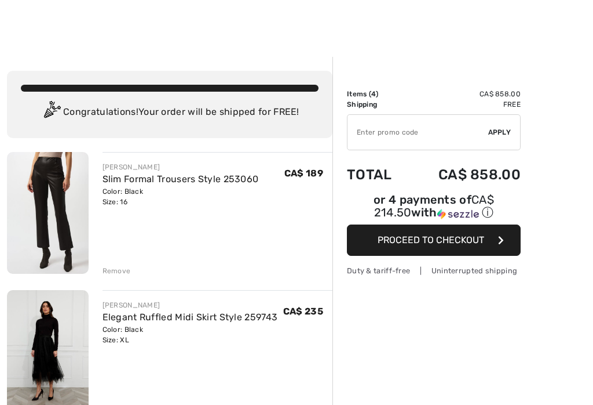 The width and height of the screenshot is (593, 405). What do you see at coordinates (304, 173) in the screenshot?
I see `span: CA$ 189` at bounding box center [304, 173].